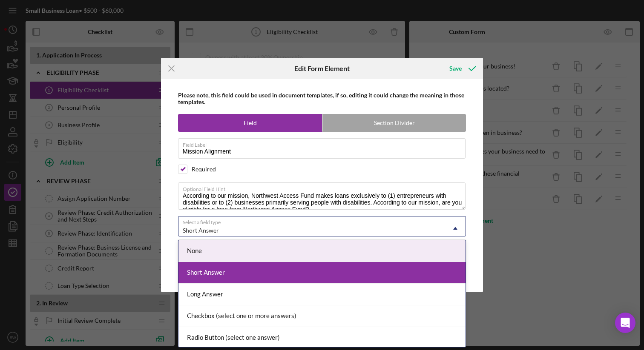 The height and width of the screenshot is (350, 644). What do you see at coordinates (394, 123) in the screenshot?
I see `label: Section Divider` at bounding box center [394, 123].